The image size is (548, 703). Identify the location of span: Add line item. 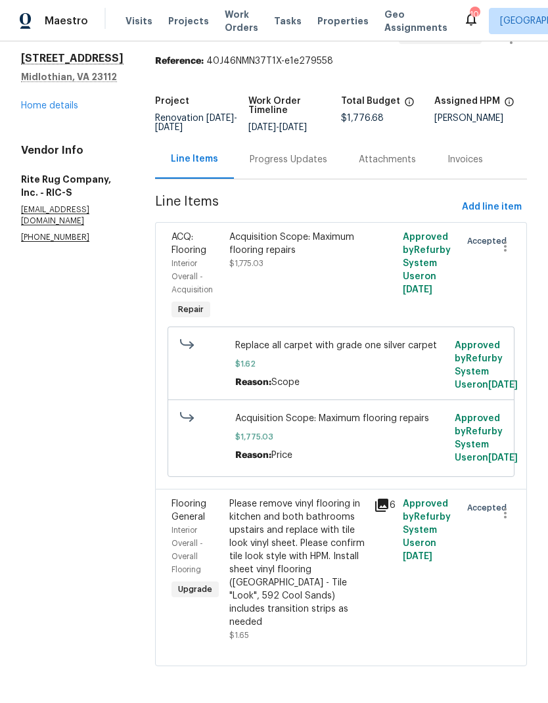
(492, 207).